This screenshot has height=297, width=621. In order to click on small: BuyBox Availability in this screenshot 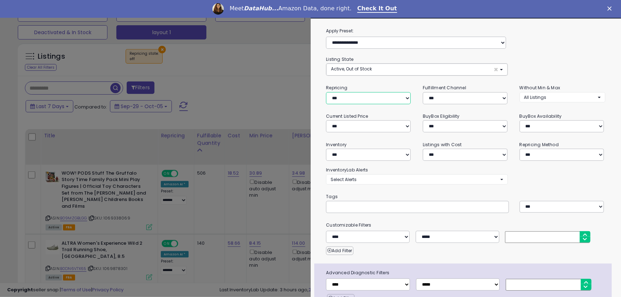, I will do `click(540, 116)`.